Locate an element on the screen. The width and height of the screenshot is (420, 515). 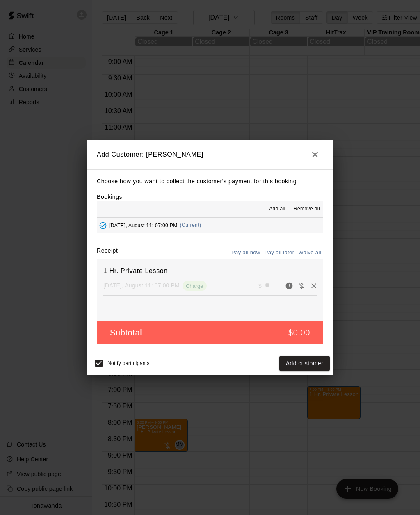
span: Pay now is located at coordinates (289, 285).